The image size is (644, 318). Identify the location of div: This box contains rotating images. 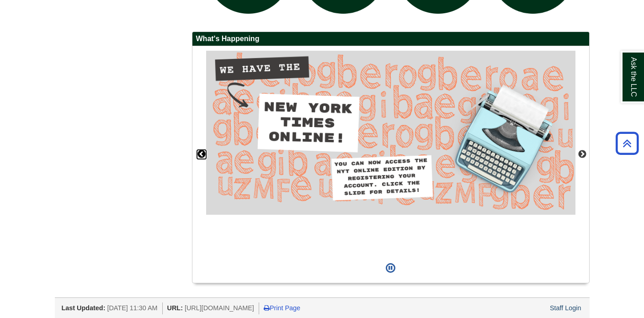
(391, 154).